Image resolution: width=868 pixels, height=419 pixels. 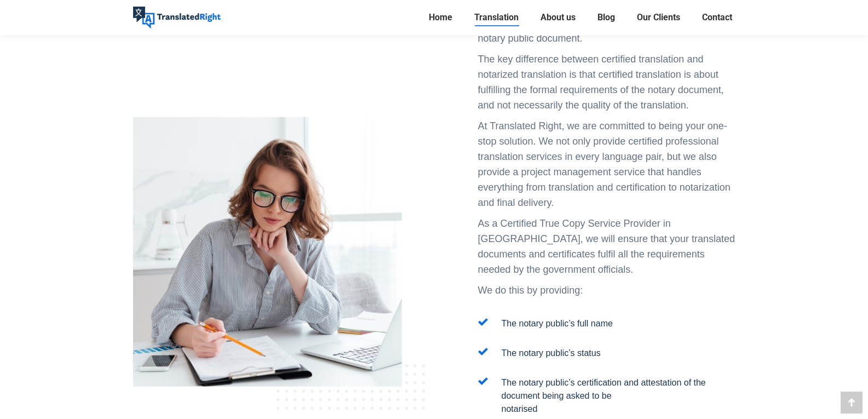 What do you see at coordinates (606, 18) in the screenshot?
I see `span: Blog` at bounding box center [606, 18].